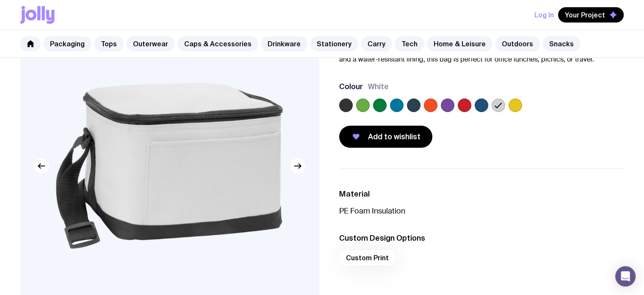  What do you see at coordinates (517, 43) in the screenshot?
I see `a: Outdoors` at bounding box center [517, 43].